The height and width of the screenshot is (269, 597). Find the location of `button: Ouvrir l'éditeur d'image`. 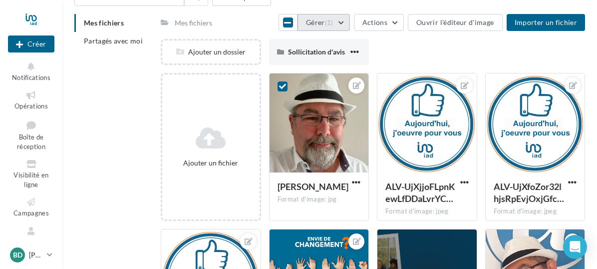

button: Ouvrir l'éditeur d'image is located at coordinates (455, 22).